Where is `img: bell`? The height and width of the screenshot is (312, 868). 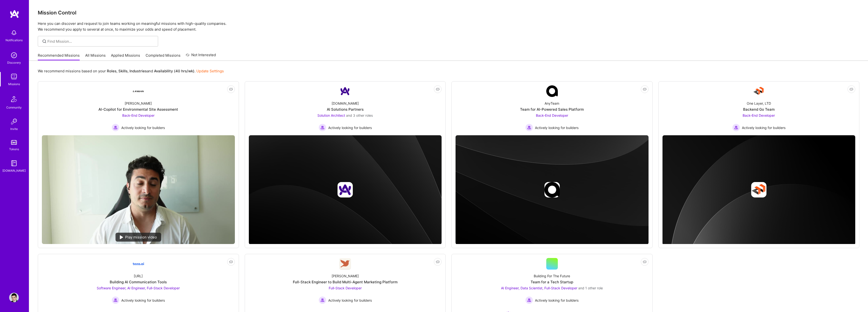 img: bell is located at coordinates (14, 33).